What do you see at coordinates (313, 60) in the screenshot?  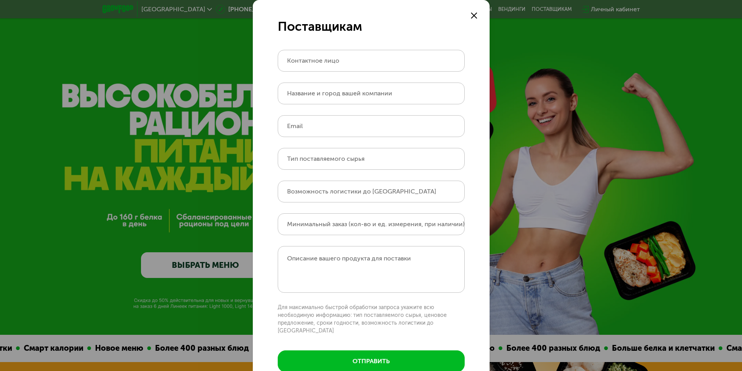 I see `label: Контактное лицо` at bounding box center [313, 60].